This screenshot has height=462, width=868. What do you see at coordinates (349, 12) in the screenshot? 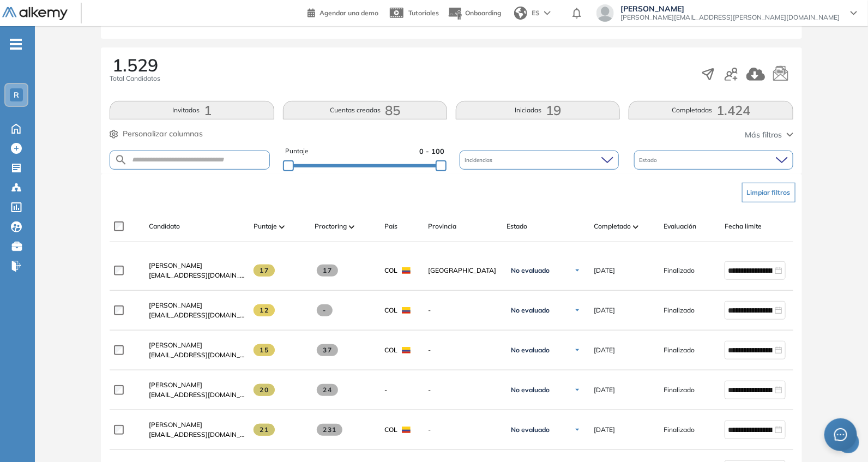
I see `span: Agendar una demo` at bounding box center [349, 12].